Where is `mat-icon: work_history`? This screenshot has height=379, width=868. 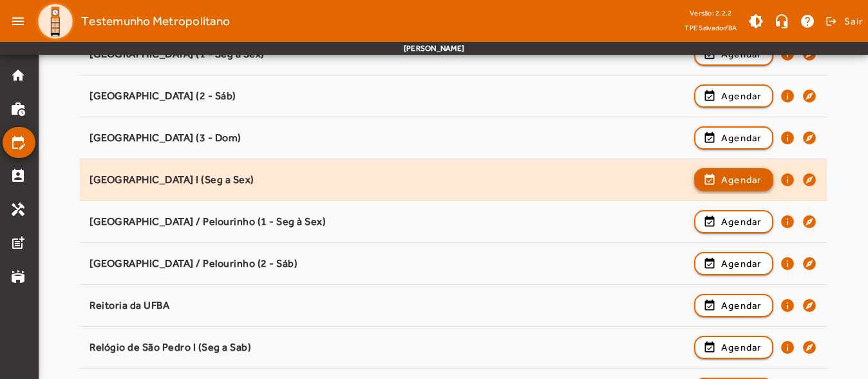
mat-icon: work_history is located at coordinates (18, 109).